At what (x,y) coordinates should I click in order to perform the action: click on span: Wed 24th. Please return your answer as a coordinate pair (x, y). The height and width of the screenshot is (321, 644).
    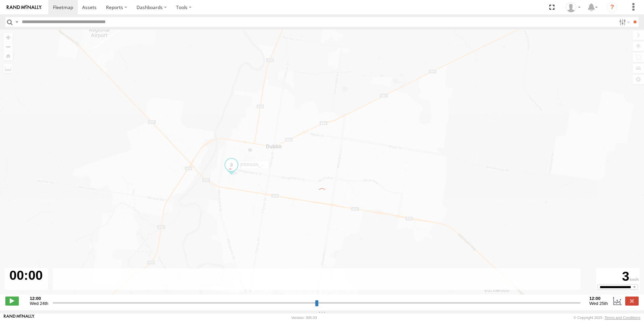
    Looking at the image, I should click on (39, 303).